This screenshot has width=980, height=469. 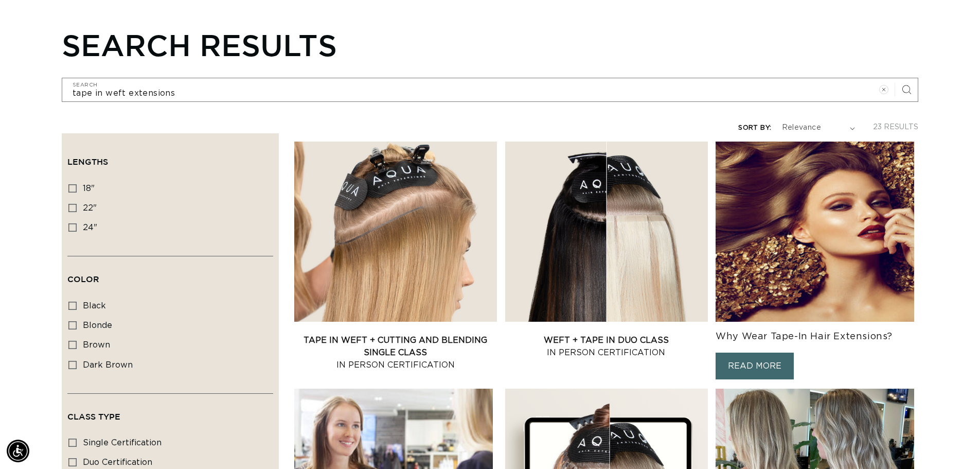 I want to click on span: 23 results, so click(x=896, y=127).